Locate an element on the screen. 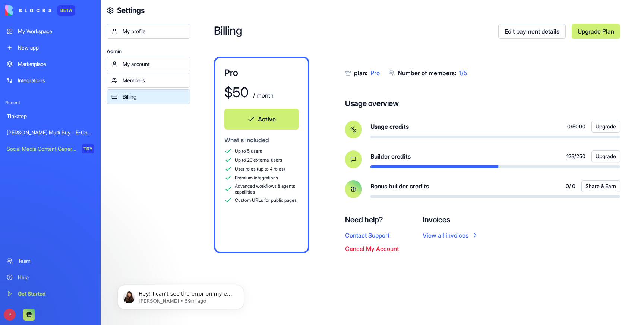 The image size is (644, 325). a: Members is located at coordinates (148, 81).